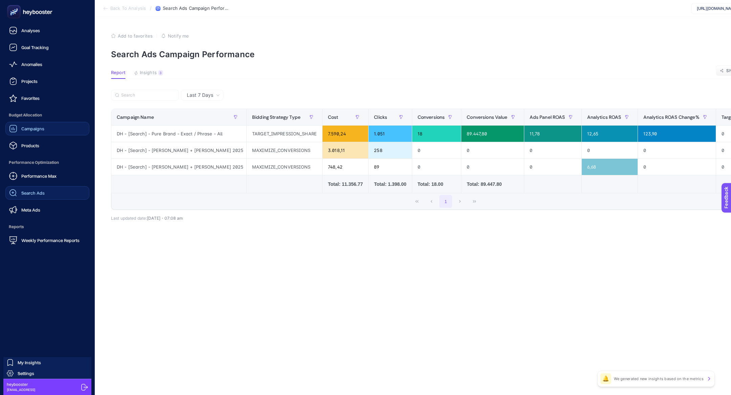 Image resolution: width=731 pixels, height=395 pixels. What do you see at coordinates (118, 73) in the screenshot?
I see `span: Report` at bounding box center [118, 73].